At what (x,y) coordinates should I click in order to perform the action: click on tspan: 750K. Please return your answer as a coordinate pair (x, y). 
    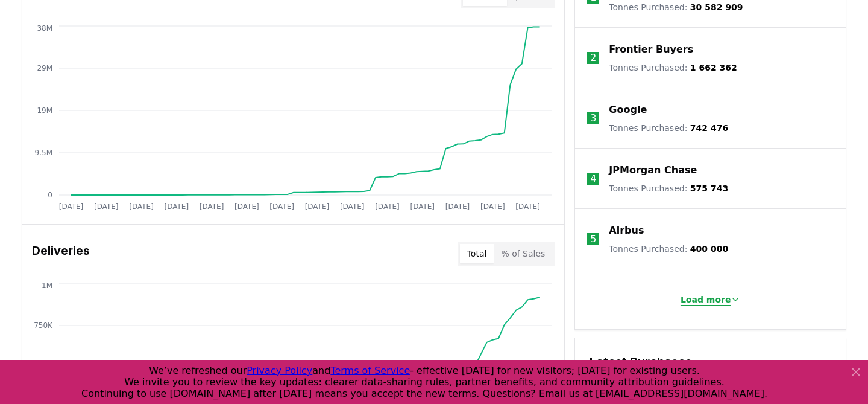
    Looking at the image, I should click on (44, 325).